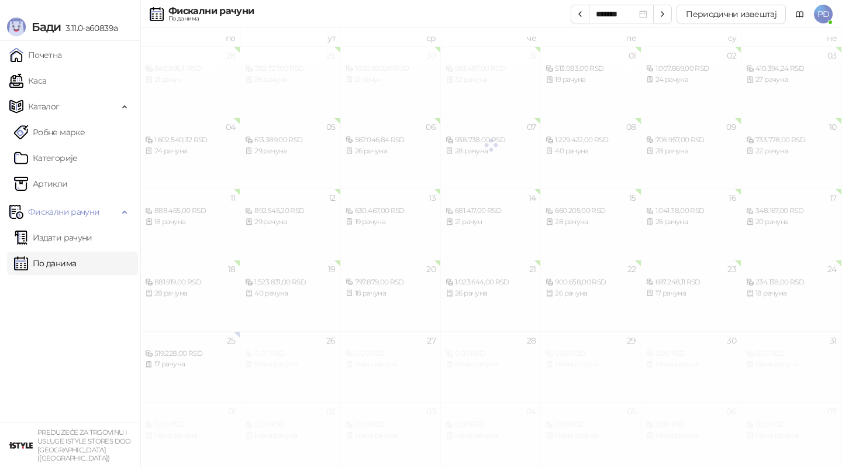 The image size is (842, 467). I want to click on div: Фискални рачуни, so click(211, 11).